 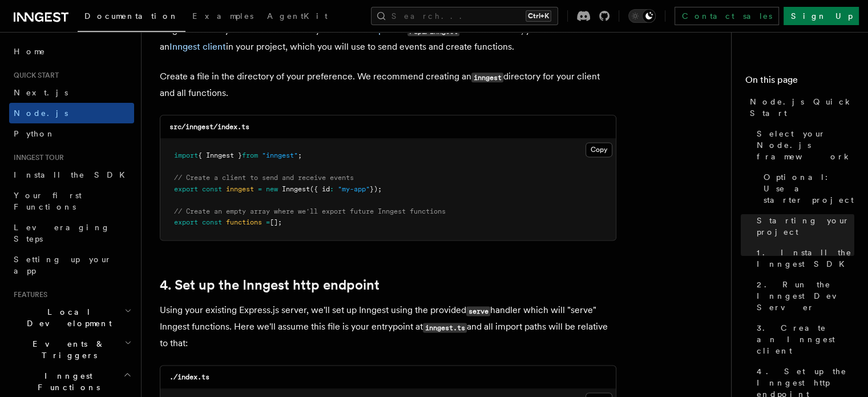 I want to click on a: Your first Functions, so click(x=71, y=201).